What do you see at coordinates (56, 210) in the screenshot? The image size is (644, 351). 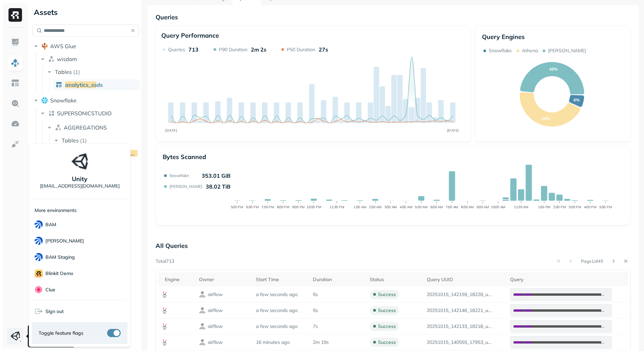 I see `p: More environments` at bounding box center [56, 210].